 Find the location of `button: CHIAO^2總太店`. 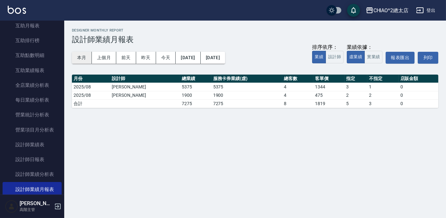

button: CHIAO^2總太店 is located at coordinates (387, 10).